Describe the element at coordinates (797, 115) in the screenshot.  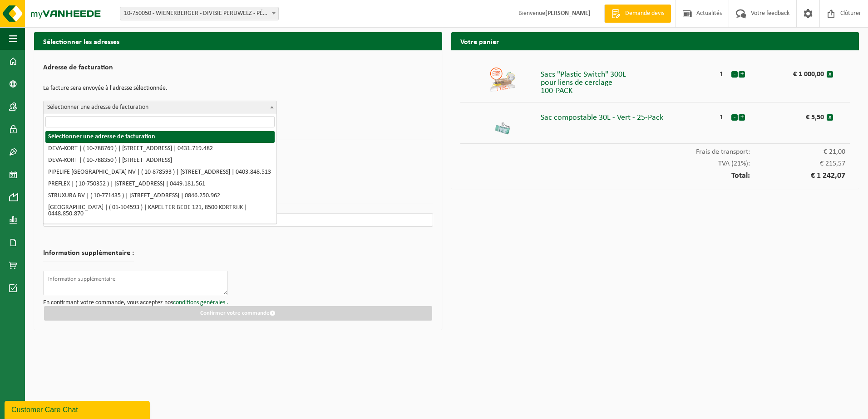
I see `div: € 5,50` at that location.